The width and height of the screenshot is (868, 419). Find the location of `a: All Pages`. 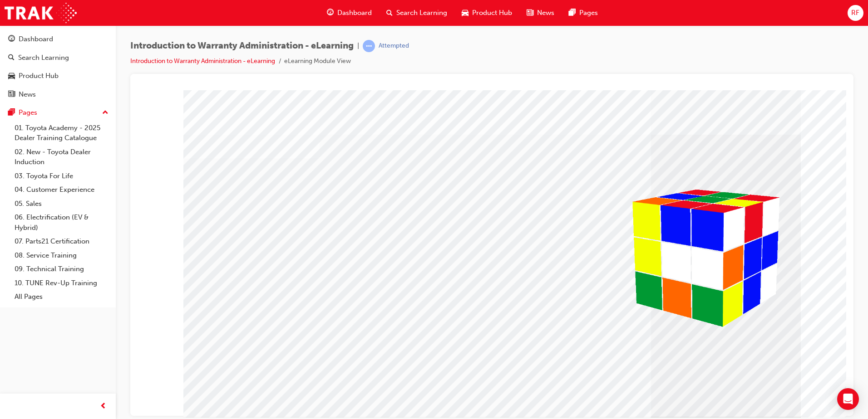

a: All Pages is located at coordinates (61, 297).